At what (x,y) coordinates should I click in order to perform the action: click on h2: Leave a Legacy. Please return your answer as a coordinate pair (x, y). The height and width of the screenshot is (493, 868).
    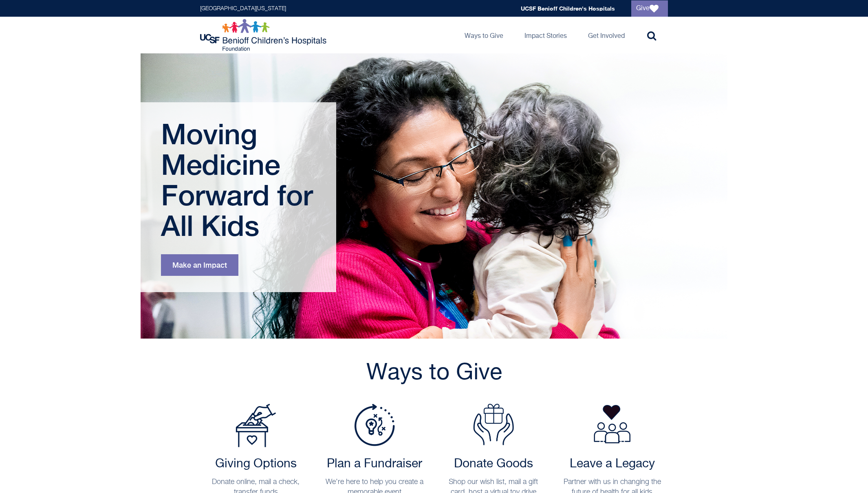
    Looking at the image, I should click on (612, 464).